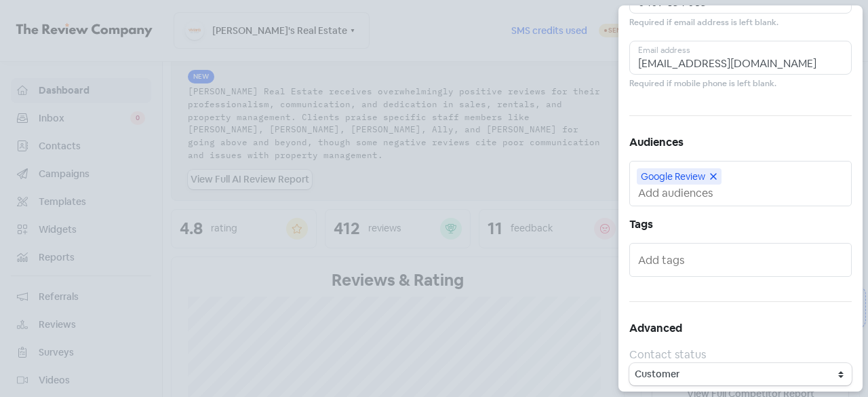 The image size is (868, 397). I want to click on input: Add audiences, so click(742, 193).